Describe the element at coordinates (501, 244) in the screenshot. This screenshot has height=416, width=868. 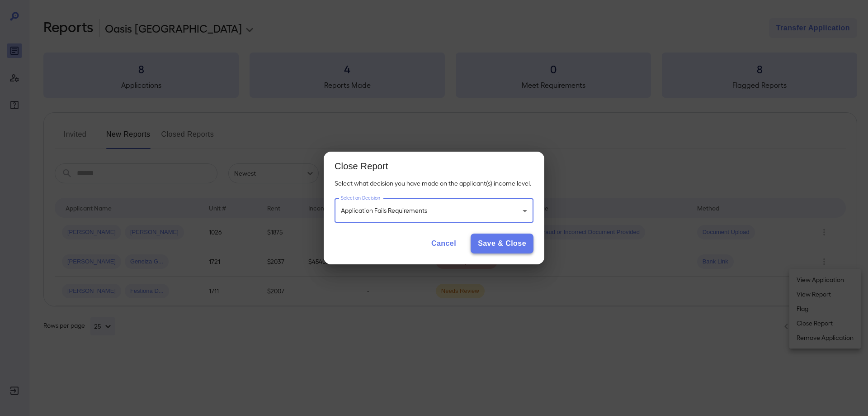
I see `button: Save & Close` at that location.